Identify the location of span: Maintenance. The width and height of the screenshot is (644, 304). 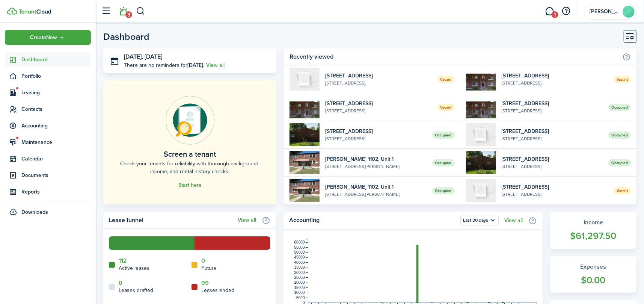
(56, 142).